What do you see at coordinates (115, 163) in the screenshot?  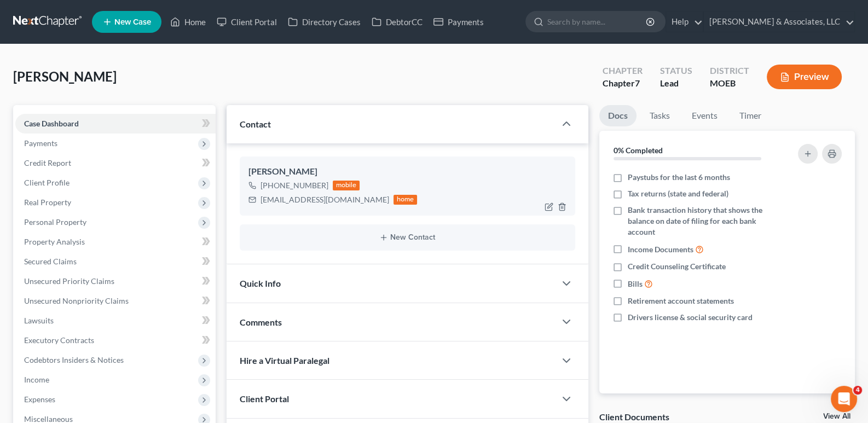 I see `a: Credit Report` at bounding box center [115, 163].